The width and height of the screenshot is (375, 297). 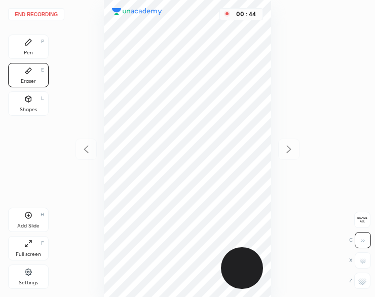 I want to click on div: E, so click(x=43, y=70).